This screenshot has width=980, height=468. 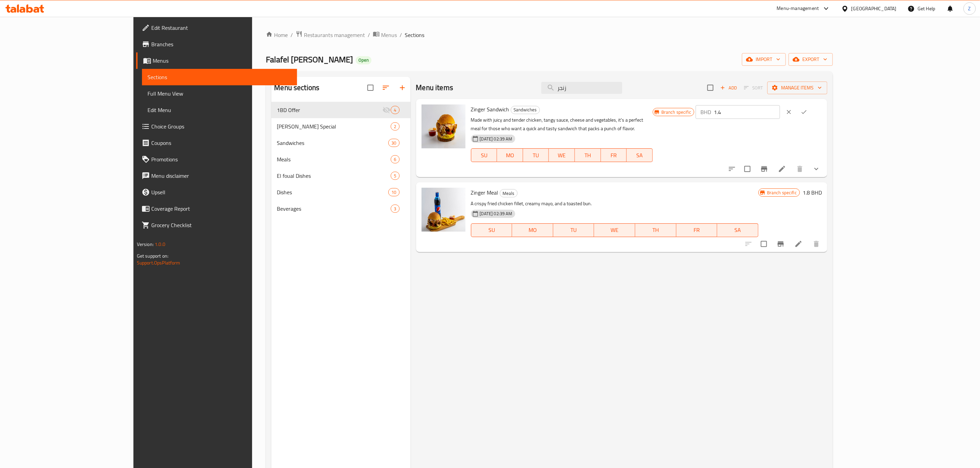 I want to click on button: SA, so click(x=739, y=231).